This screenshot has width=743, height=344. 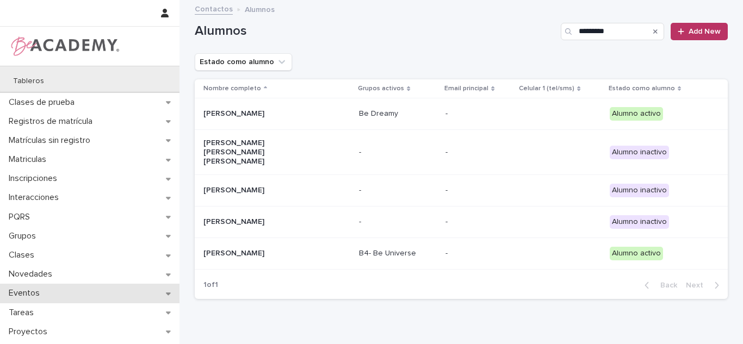 What do you see at coordinates (52, 140) in the screenshot?
I see `p: Matrículas sin registro` at bounding box center [52, 140].